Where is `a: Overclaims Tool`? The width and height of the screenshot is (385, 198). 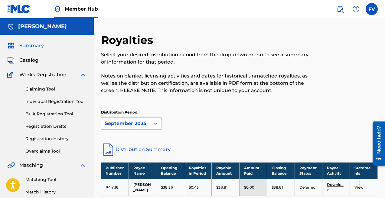 a: Overclaims Tool is located at coordinates (56, 151).